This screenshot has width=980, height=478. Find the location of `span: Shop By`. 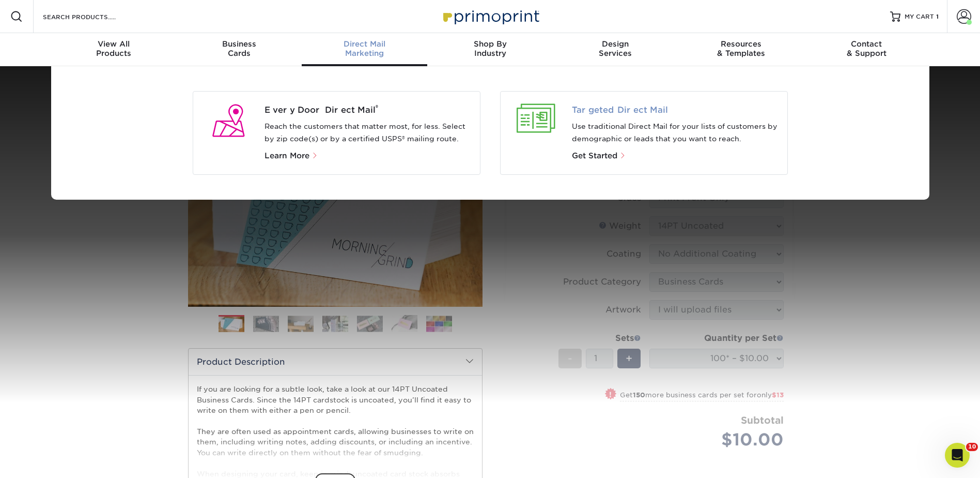

span: Shop By is located at coordinates (490, 44).